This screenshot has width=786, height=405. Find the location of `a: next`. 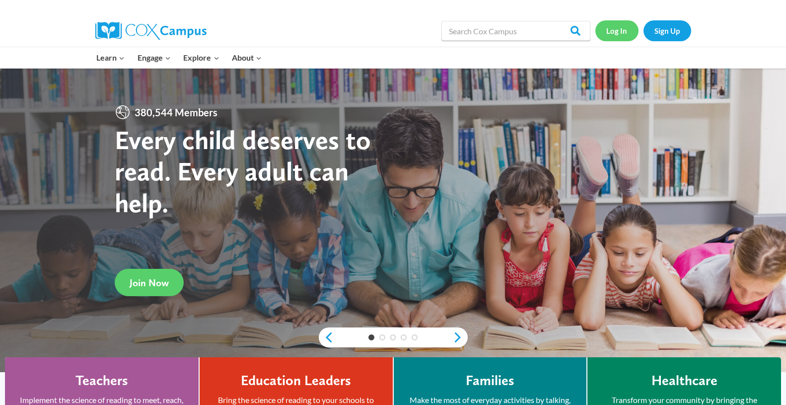

a: next is located at coordinates (460, 337).